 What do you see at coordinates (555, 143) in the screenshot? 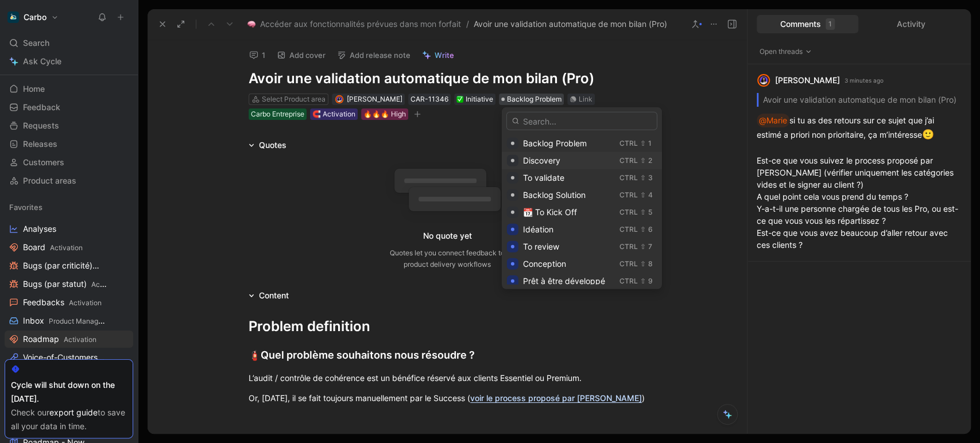
I see `span: Backlog Problem` at bounding box center [555, 143].